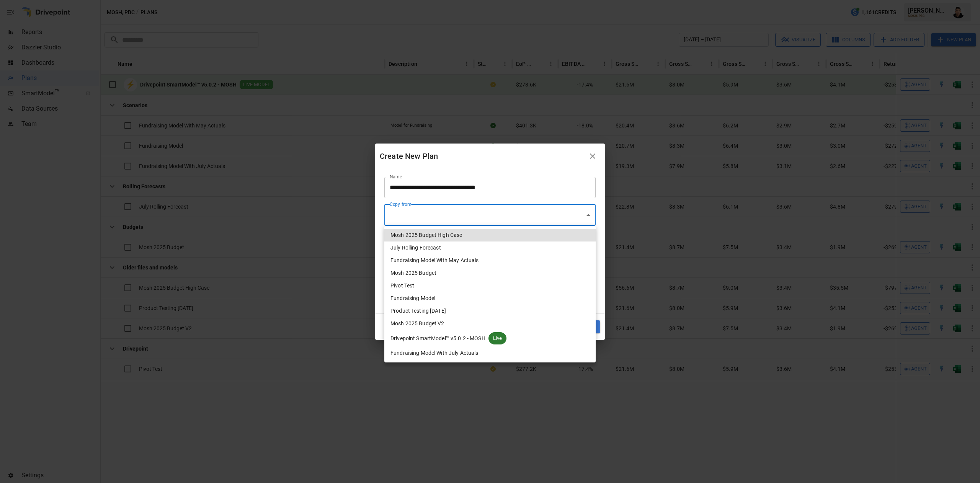  What do you see at coordinates (497, 339) in the screenshot?
I see `span: Live` at bounding box center [497, 339].